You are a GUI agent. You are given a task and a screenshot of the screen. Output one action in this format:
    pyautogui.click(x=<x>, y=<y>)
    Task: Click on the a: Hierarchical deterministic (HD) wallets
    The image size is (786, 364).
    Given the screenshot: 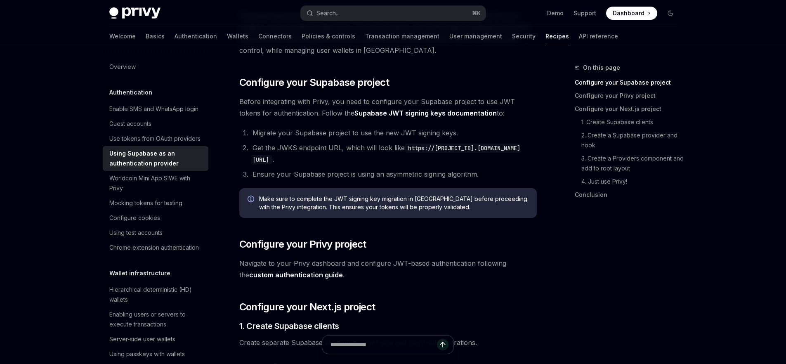 What is the action you would take?
    pyautogui.click(x=156, y=295)
    